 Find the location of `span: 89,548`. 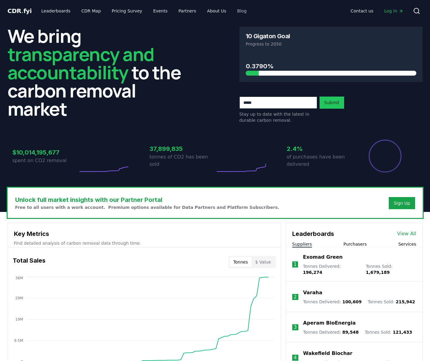

span: 89,548 is located at coordinates (351, 332).